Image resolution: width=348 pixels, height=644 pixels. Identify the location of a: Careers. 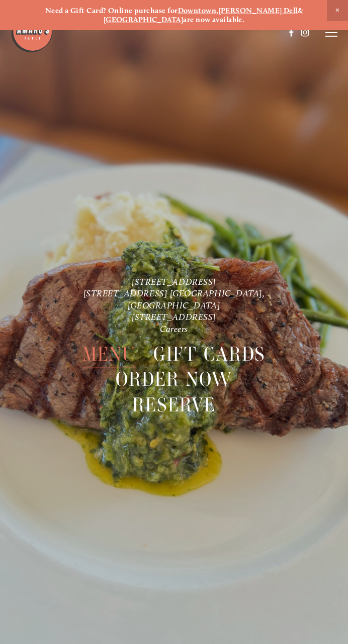
(174, 329).